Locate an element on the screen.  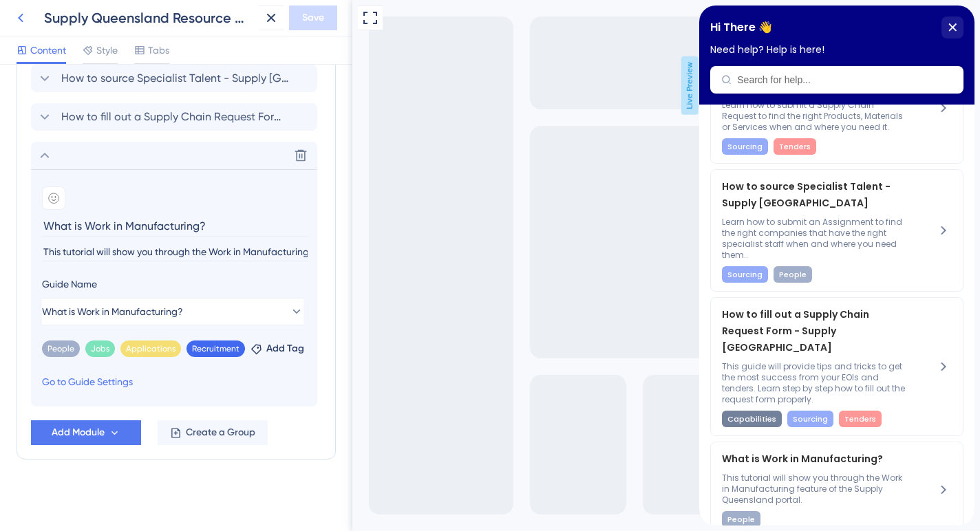
span: Tabs is located at coordinates (159, 50).